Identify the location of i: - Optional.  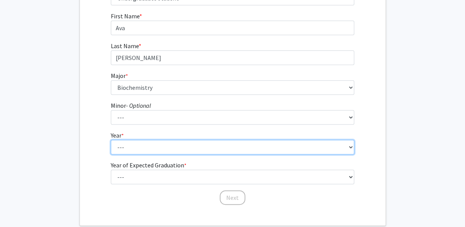
(138, 105).